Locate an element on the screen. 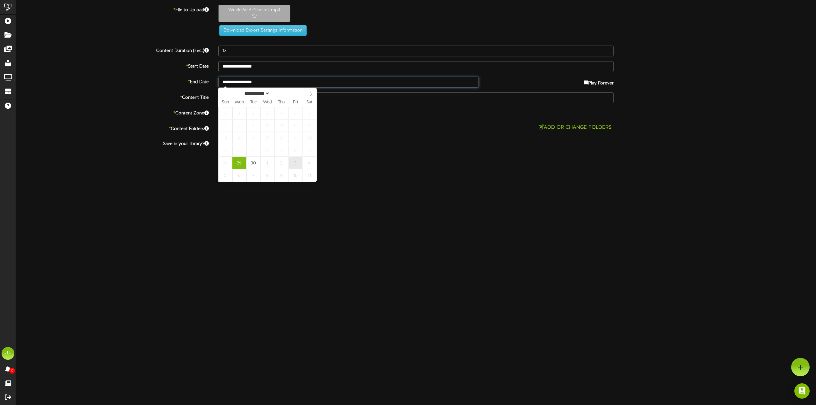  span: Sun is located at coordinates (225, 102).